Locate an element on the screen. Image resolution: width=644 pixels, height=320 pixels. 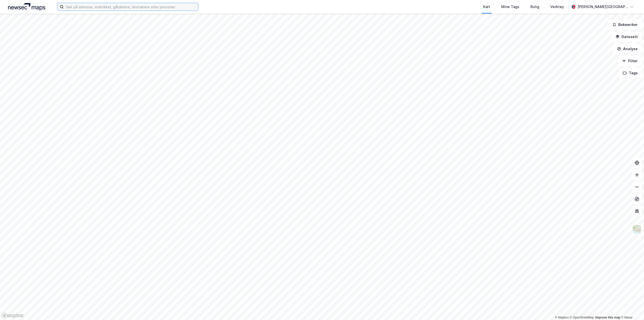
a: Improve this map is located at coordinates (608, 318).